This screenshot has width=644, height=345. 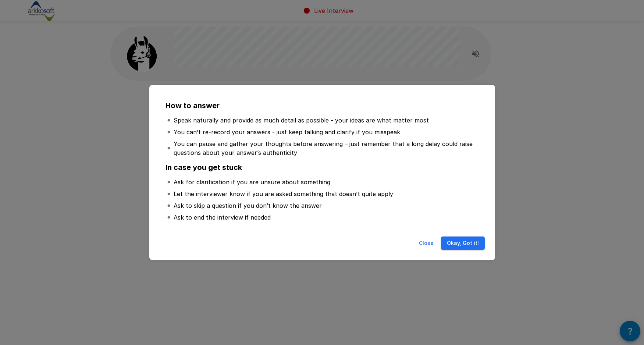 What do you see at coordinates (301, 120) in the screenshot?
I see `p: Speak naturally and provide as much detail as possible - your ideas are what matter most` at bounding box center [301, 120].